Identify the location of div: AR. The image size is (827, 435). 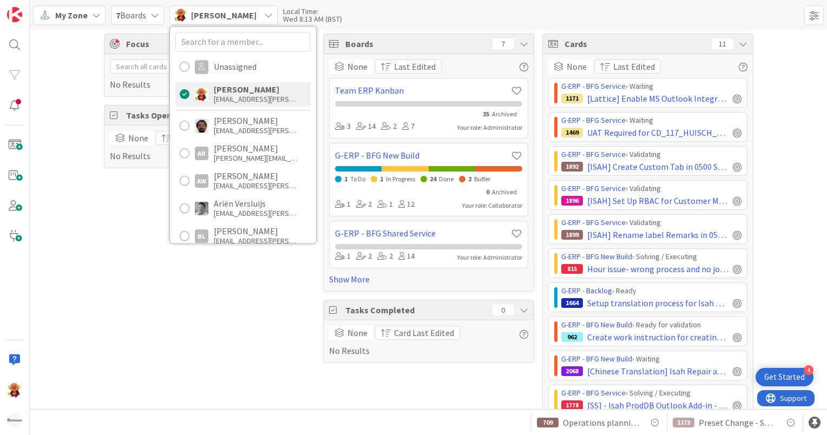
(201, 153).